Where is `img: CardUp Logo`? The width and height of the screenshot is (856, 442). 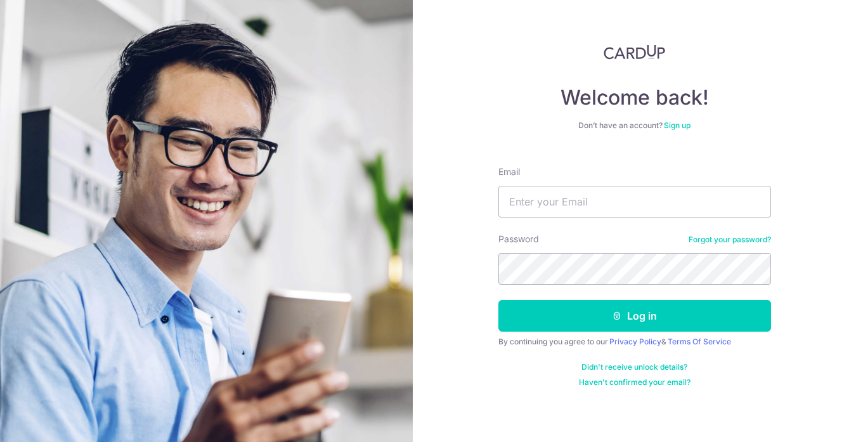 img: CardUp Logo is located at coordinates (635, 52).